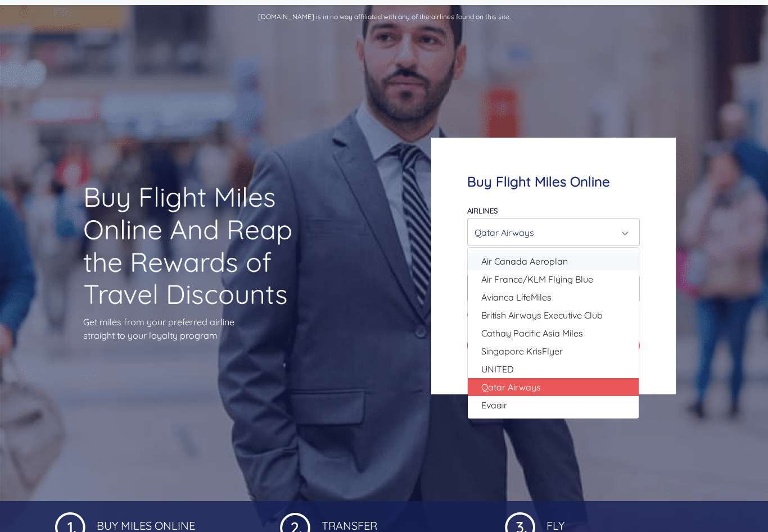 The height and width of the screenshot is (532, 768). Describe the element at coordinates (553, 232) in the screenshot. I see `button: Qatar Airways` at that location.